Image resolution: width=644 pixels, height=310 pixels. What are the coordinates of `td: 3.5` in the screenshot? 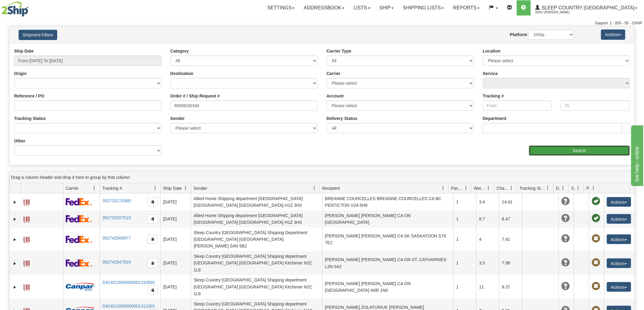 It's located at (487, 263).